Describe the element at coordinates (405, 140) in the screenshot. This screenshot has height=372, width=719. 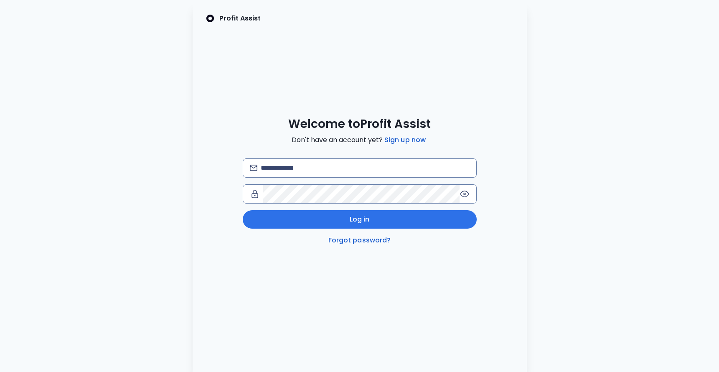
I see `a: Sign up now` at that location.